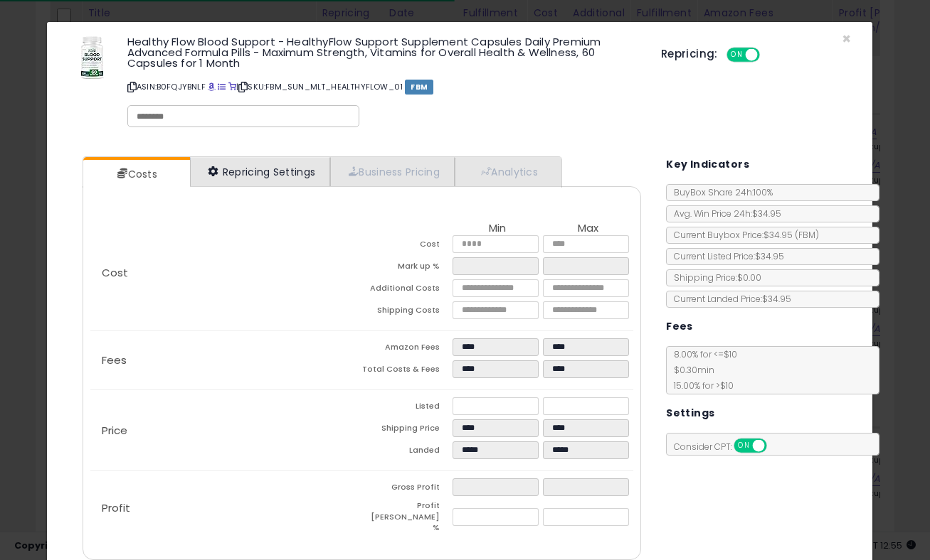 Image resolution: width=930 pixels, height=560 pixels. What do you see at coordinates (728, 298) in the screenshot?
I see `span: Current Landed Price: $34.95` at bounding box center [728, 298].